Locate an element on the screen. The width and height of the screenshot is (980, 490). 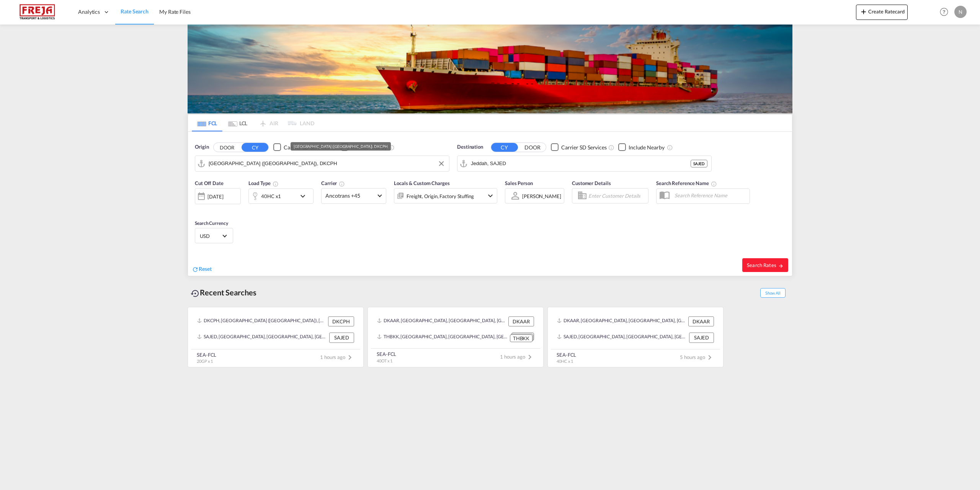
div: THBKK, Bangkok, Thailand, South East Asia, Asia Pacific is located at coordinates (443, 337).